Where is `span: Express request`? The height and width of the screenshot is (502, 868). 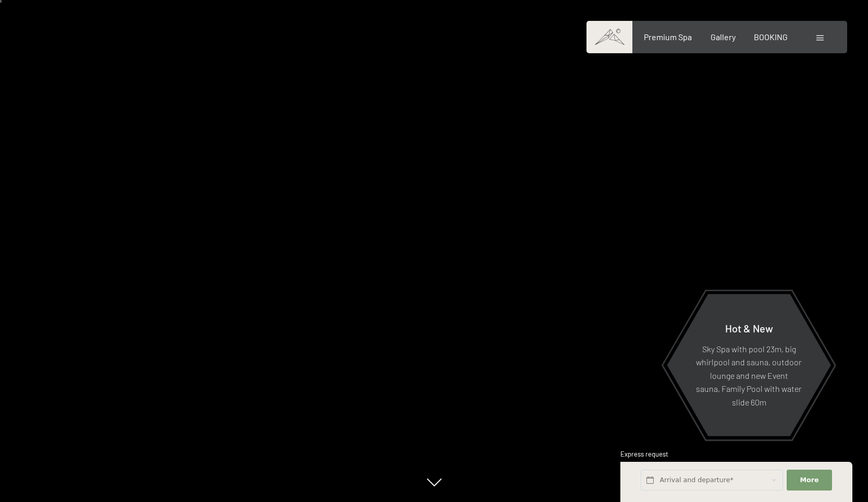
span: Express request is located at coordinates (644, 454).